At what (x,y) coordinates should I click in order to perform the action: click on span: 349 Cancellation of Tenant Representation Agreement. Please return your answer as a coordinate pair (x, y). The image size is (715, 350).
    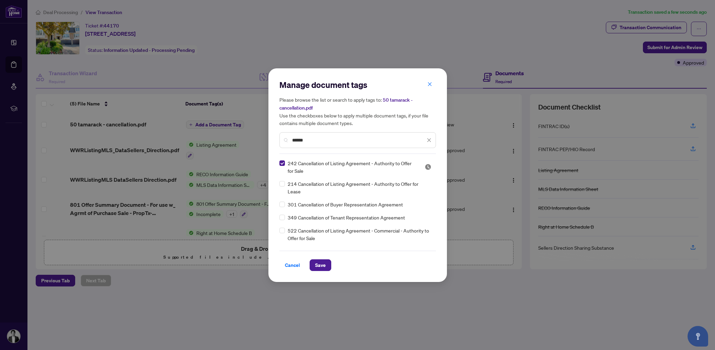
    Looking at the image, I should click on (346, 217).